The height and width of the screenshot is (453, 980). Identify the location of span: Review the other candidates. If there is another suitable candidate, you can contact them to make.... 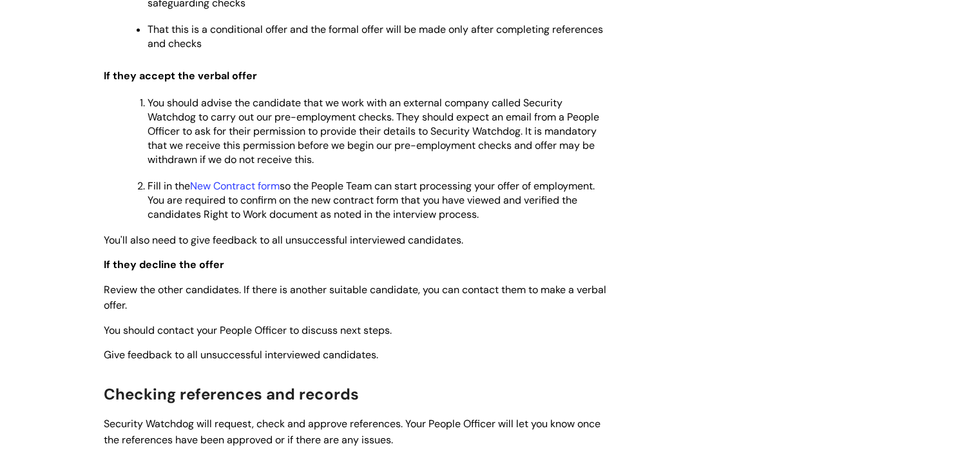
(355, 298).